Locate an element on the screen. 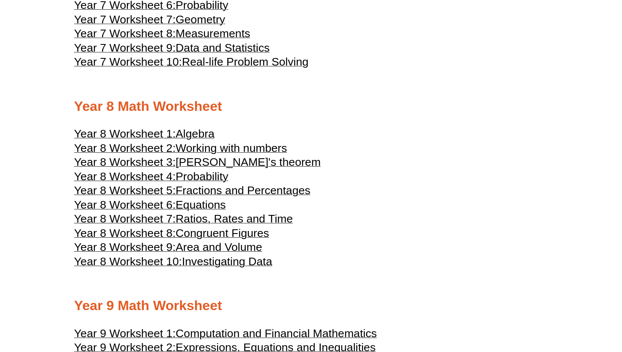  span: Ratios, Rates and Time is located at coordinates (234, 219).